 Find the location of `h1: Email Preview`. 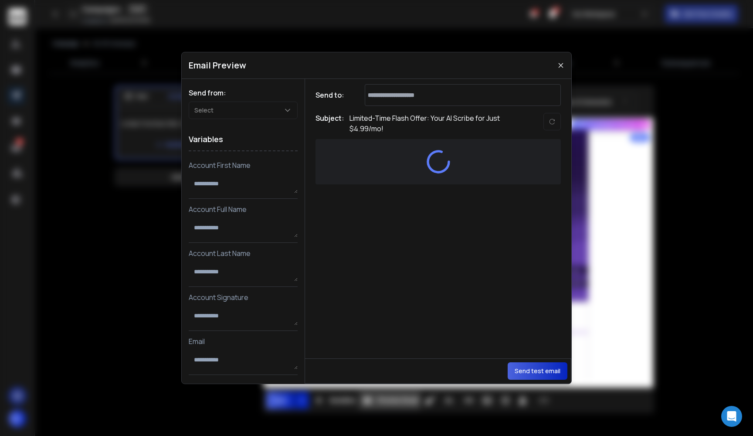

h1: Email Preview is located at coordinates (217, 65).